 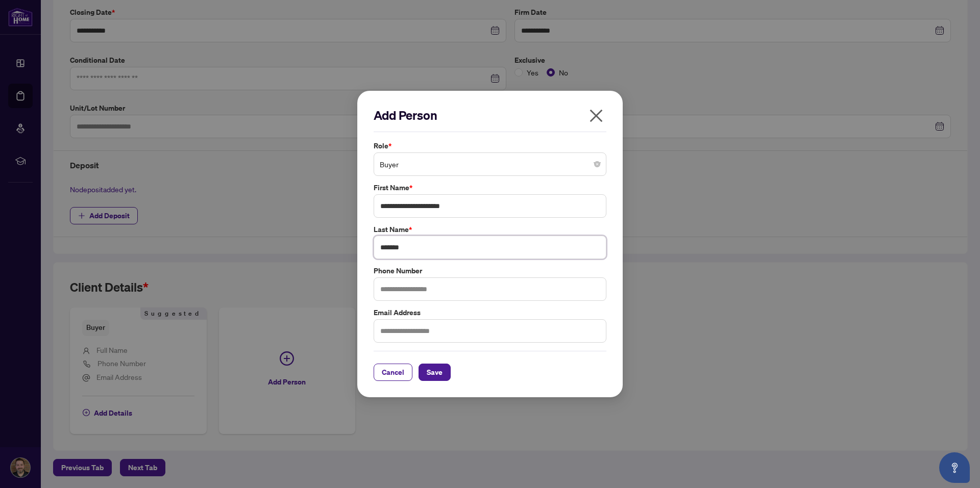 I want to click on span: Buyer, so click(x=490, y=164).